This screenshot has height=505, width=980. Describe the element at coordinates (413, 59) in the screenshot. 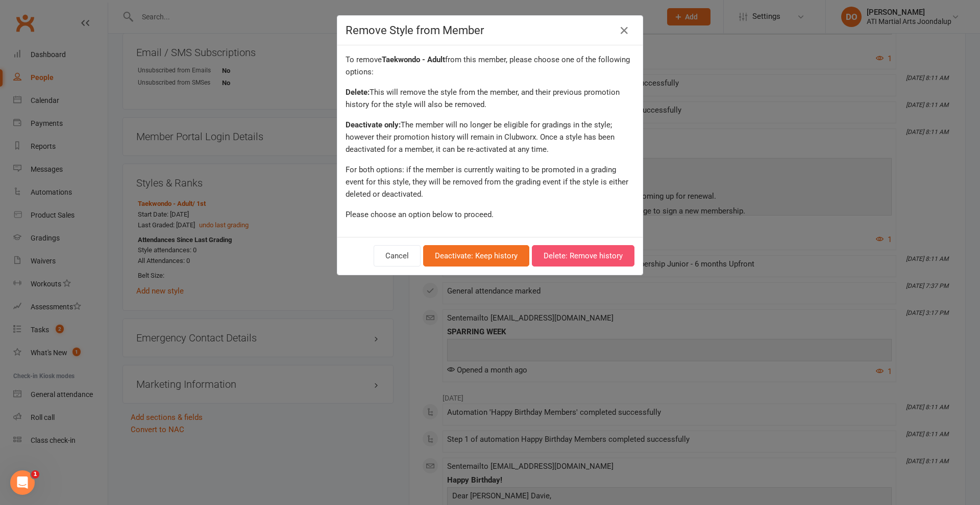

I see `strong: Taekwondo - Adult` at that location.